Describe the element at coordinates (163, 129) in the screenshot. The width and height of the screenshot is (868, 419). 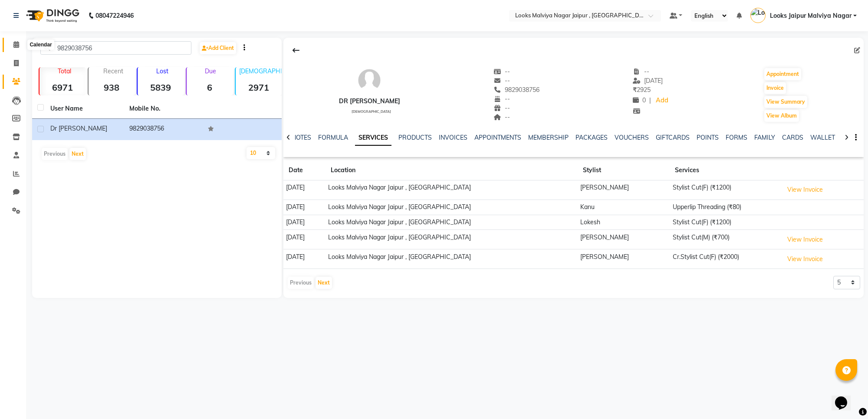
I see `td: 9829038756` at that location.